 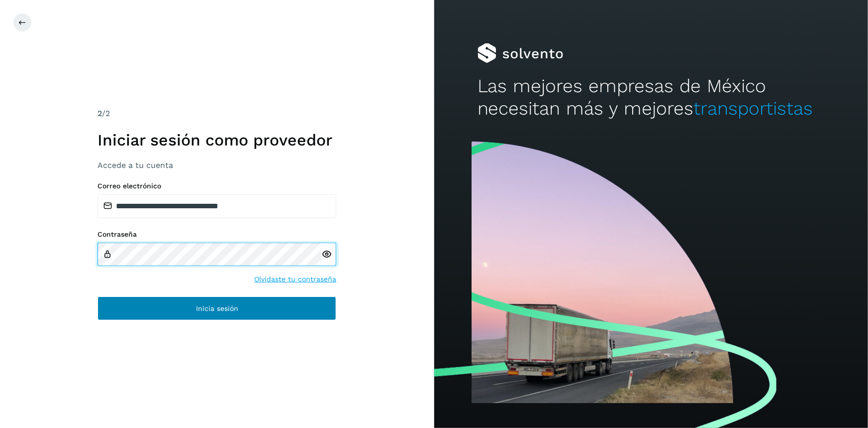 I want to click on button: Inicia sesión, so click(x=217, y=308).